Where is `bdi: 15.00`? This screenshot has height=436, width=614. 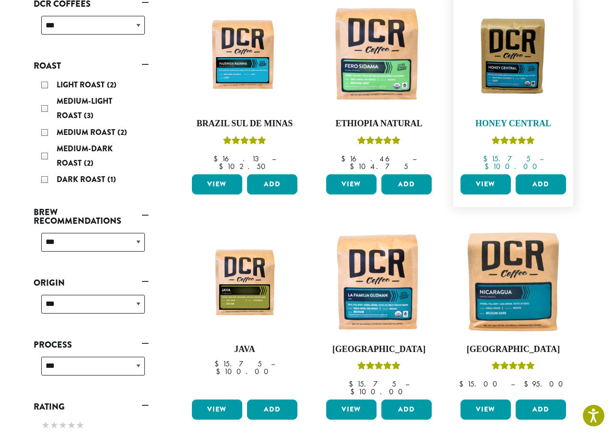 bdi: 15.00 is located at coordinates (480, 383).